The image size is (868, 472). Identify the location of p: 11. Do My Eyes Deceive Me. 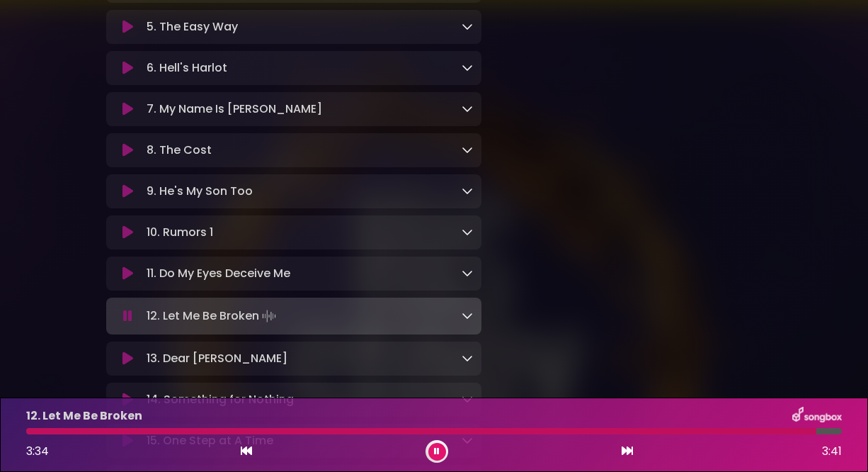
(218, 274).